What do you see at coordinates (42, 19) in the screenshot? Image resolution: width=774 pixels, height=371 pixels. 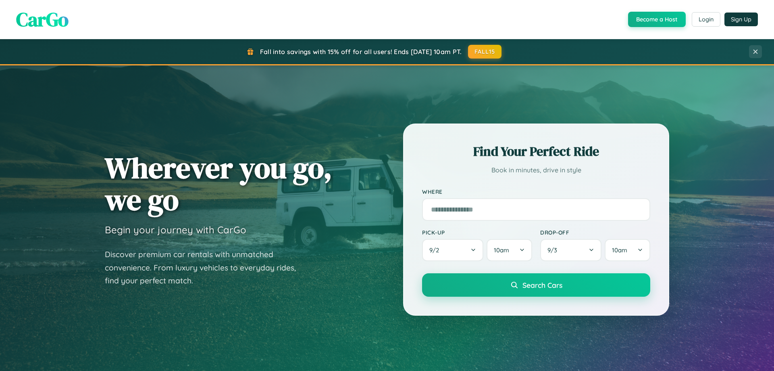 I see `span: CarGo` at bounding box center [42, 19].